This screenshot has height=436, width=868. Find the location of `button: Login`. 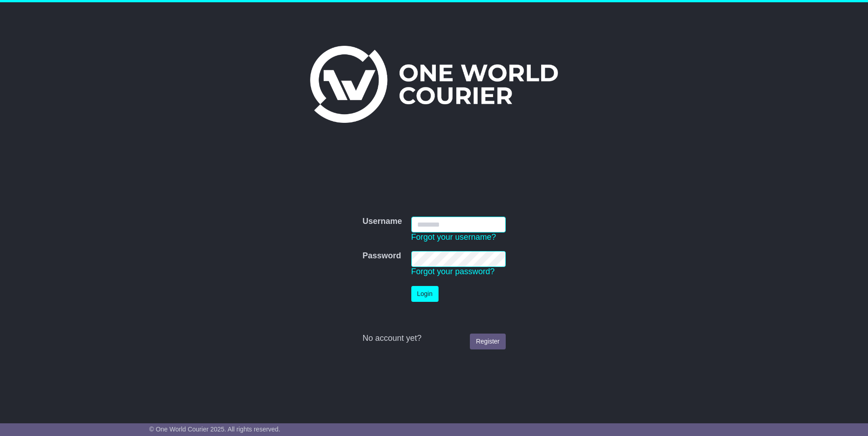

button: Login is located at coordinates (425, 294).